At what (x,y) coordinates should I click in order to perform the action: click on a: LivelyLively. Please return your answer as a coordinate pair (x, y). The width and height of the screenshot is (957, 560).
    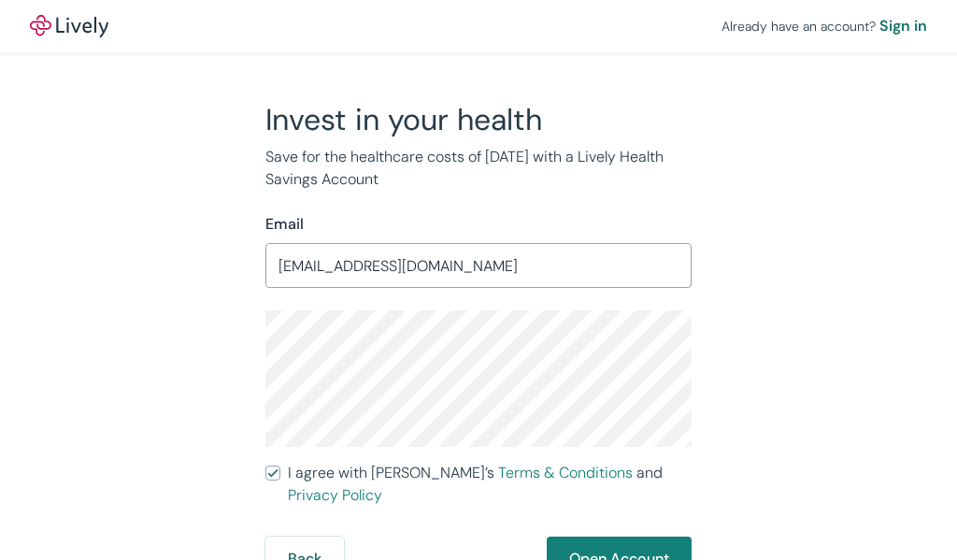
    Looking at the image, I should click on (69, 26).